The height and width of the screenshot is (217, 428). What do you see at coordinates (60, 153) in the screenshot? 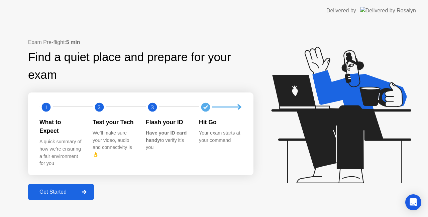
I see `div: A quick summary of how we’re ensuring a fair environment for you` at bounding box center [60, 153].